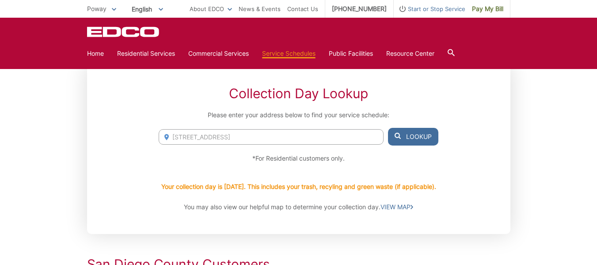  Describe the element at coordinates (298, 93) in the screenshot. I see `h2: Collection Day Lookup` at that location.